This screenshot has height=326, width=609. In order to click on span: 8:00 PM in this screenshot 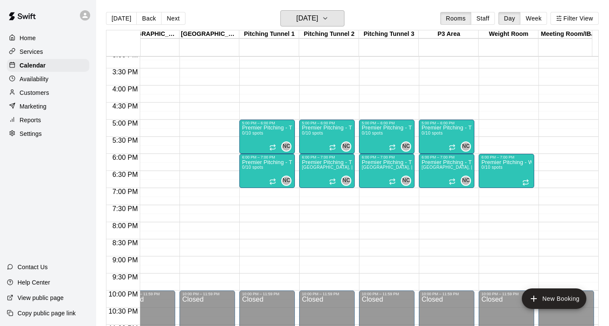, I will do `click(125, 226)`.